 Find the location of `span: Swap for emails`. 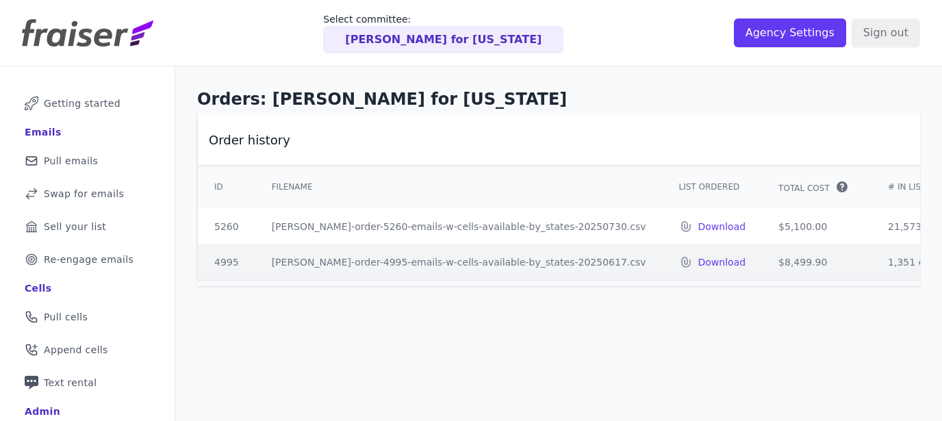

span: Swap for emails is located at coordinates (83, 194).